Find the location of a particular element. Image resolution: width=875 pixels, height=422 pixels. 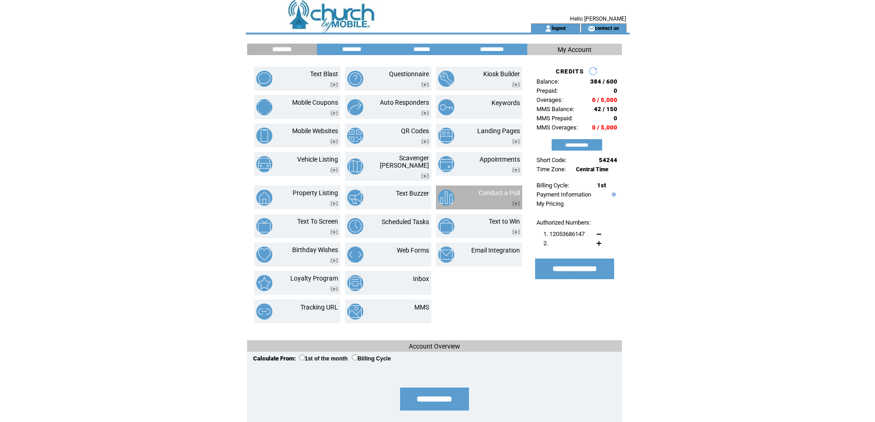

a: Appointments is located at coordinates (500, 159).